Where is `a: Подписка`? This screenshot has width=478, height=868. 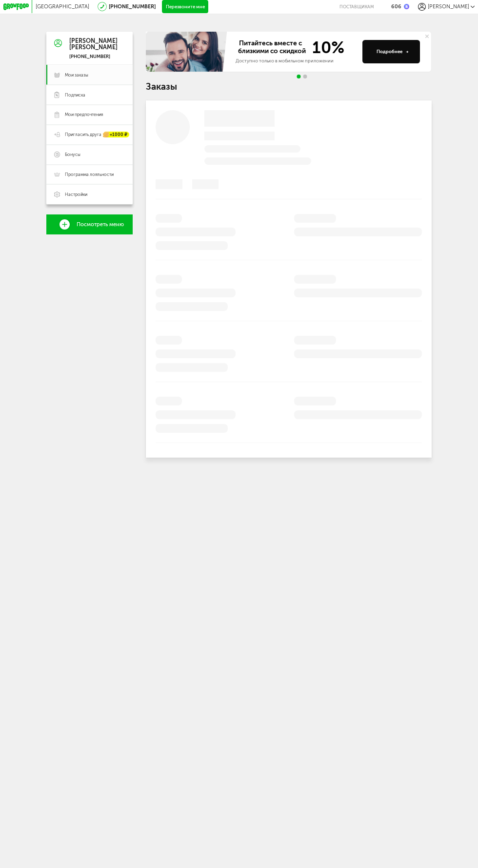 a: Подписка is located at coordinates (89, 94).